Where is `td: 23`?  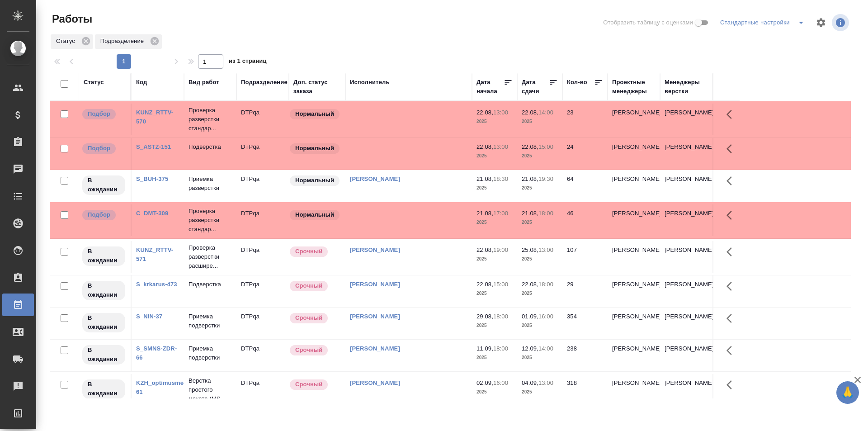 td: 23 is located at coordinates (586, 119).